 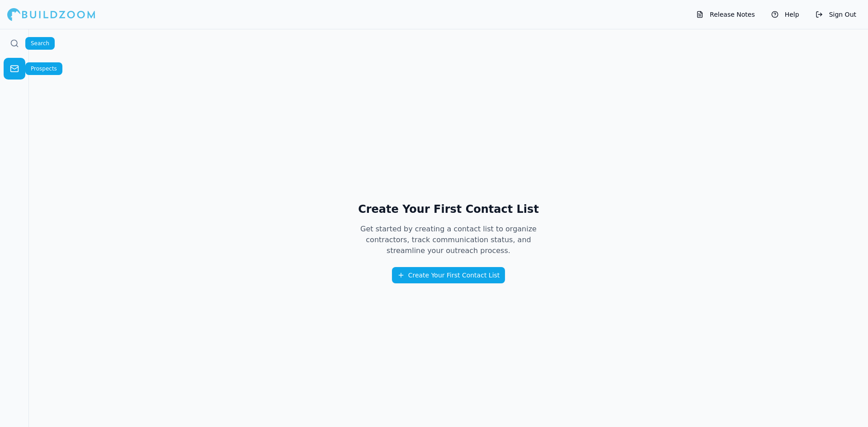 I want to click on p: Search, so click(x=40, y=44).